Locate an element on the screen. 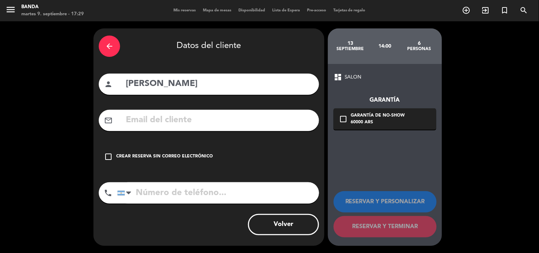  span: Mis reservas is located at coordinates (184, 10).